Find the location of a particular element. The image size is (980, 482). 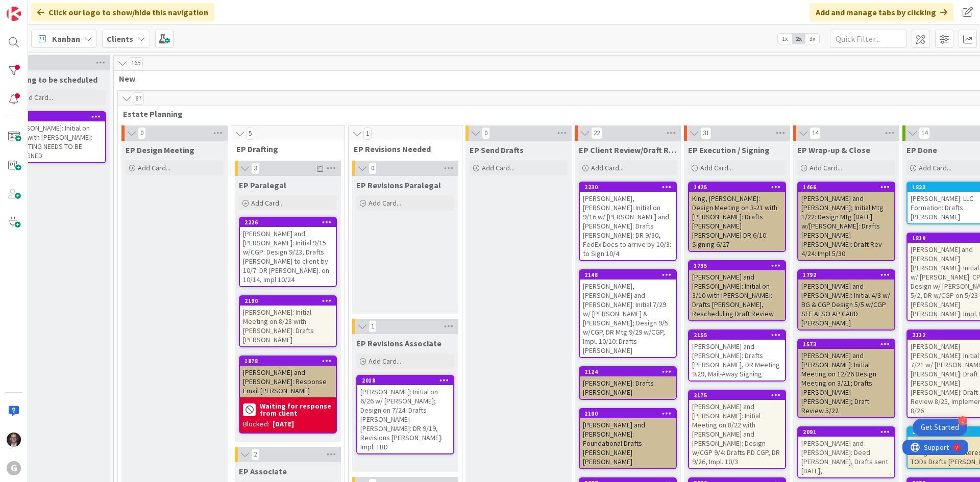

input: Quick Filter... is located at coordinates (868, 39).